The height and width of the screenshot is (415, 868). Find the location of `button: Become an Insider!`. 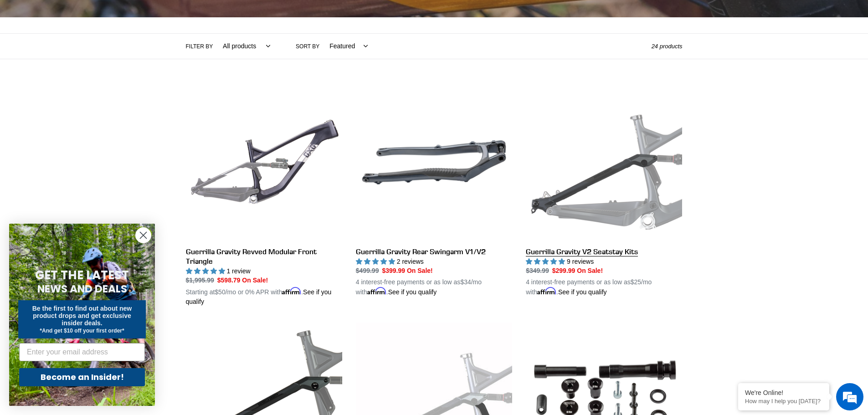

button: Become an Insider! is located at coordinates (82, 378).